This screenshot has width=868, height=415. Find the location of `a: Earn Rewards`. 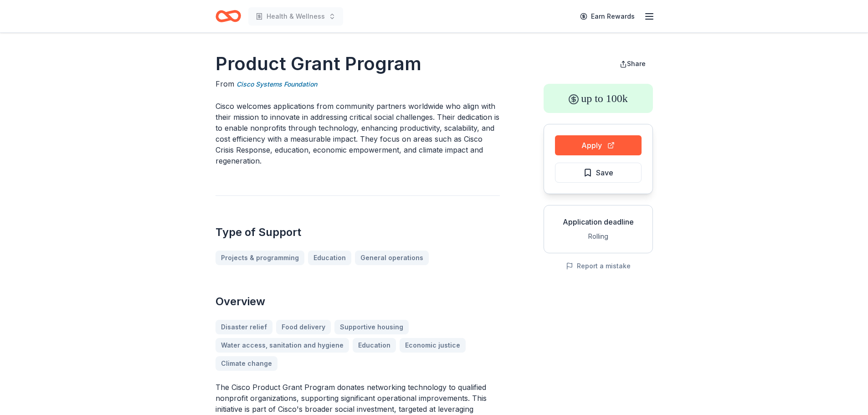

a: Earn Rewards is located at coordinates (608, 16).